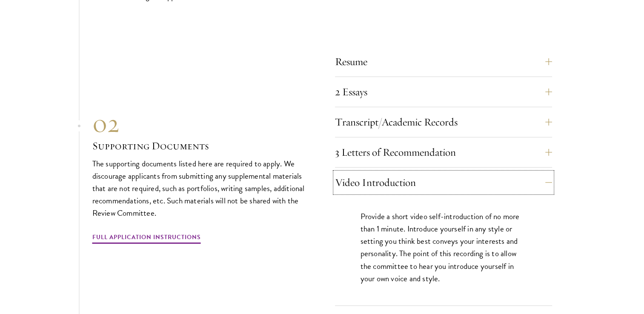 This screenshot has width=644, height=314. Describe the element at coordinates (443, 92) in the screenshot. I see `button: 2 Essays` at that location.